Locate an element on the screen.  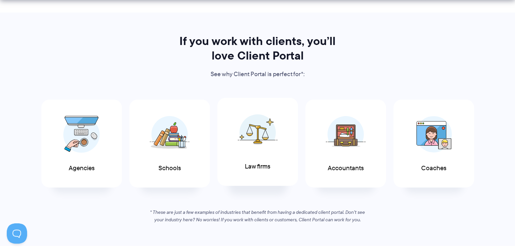
a: Accountants is located at coordinates (346, 144).